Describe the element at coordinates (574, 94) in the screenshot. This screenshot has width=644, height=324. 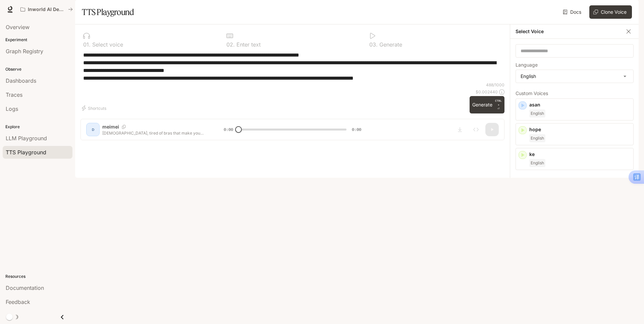
I see `p: Custom Voices` at that location.